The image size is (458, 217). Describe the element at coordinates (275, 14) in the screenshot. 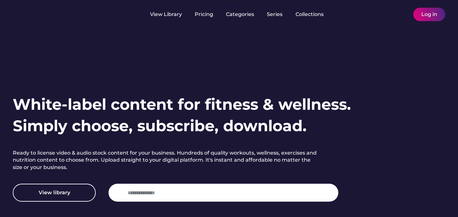

I see `div: Series` at that location.